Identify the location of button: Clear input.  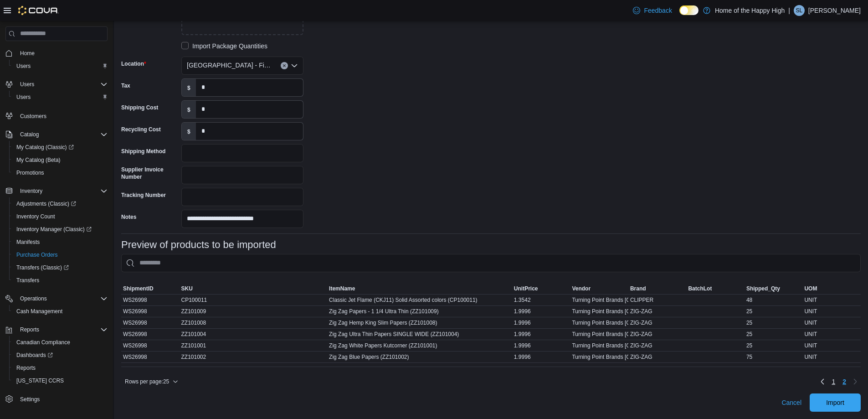
(284, 66).